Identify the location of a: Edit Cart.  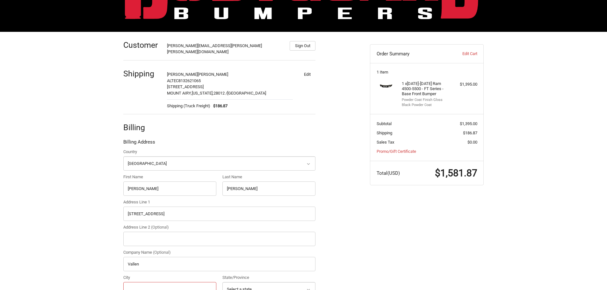
(461, 54).